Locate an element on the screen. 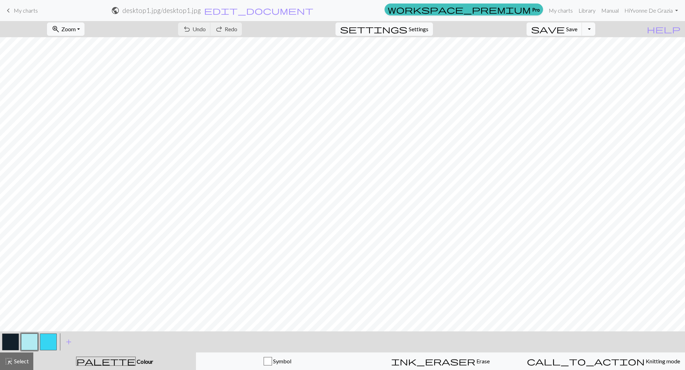 The height and width of the screenshot is (370, 685). button: Zoom is located at coordinates (66, 29).